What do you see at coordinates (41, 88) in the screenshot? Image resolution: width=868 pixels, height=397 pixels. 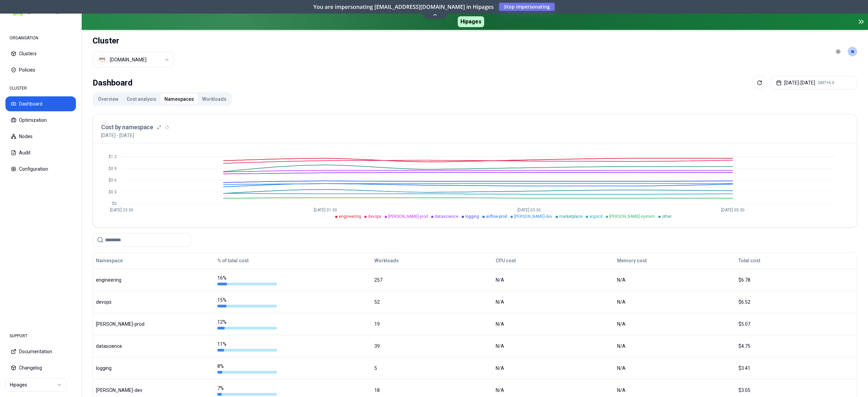 I see `div: CLUSTER` at bounding box center [41, 88].